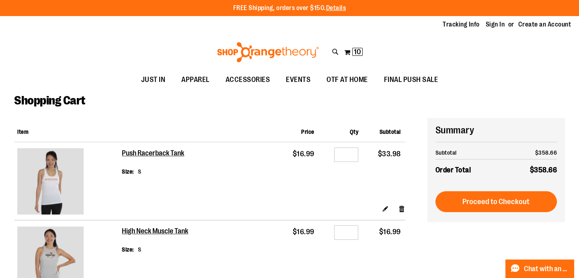 The height and width of the screenshot is (278, 579). Describe the element at coordinates (298, 80) in the screenshot. I see `span: EVENTS` at that location.